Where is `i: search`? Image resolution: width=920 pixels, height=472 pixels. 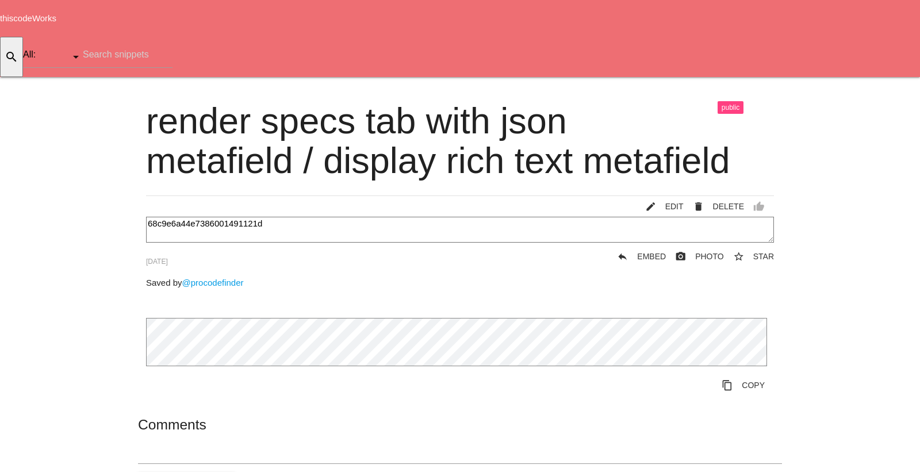
i: search is located at coordinates (11, 57).